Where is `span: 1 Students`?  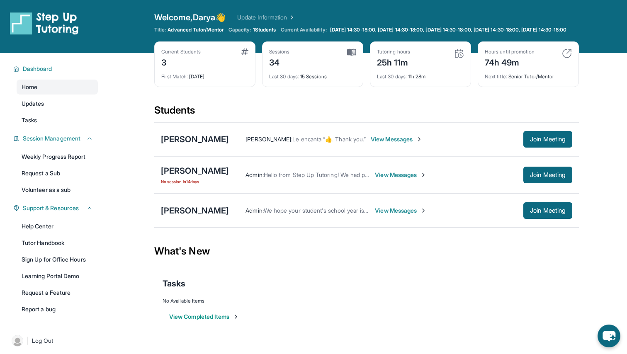
span: 1 Students is located at coordinates (265, 30).